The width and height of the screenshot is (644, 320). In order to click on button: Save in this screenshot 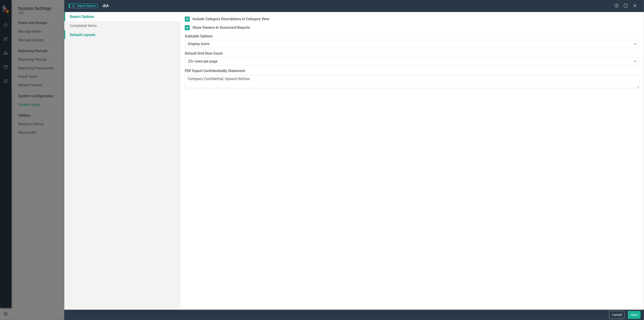, I will do `click(634, 315)`.